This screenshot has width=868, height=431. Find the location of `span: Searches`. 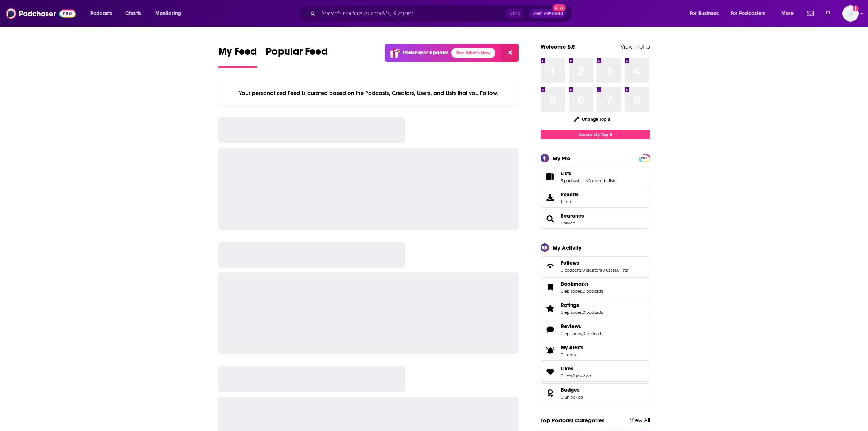

span: Searches is located at coordinates (595, 219).